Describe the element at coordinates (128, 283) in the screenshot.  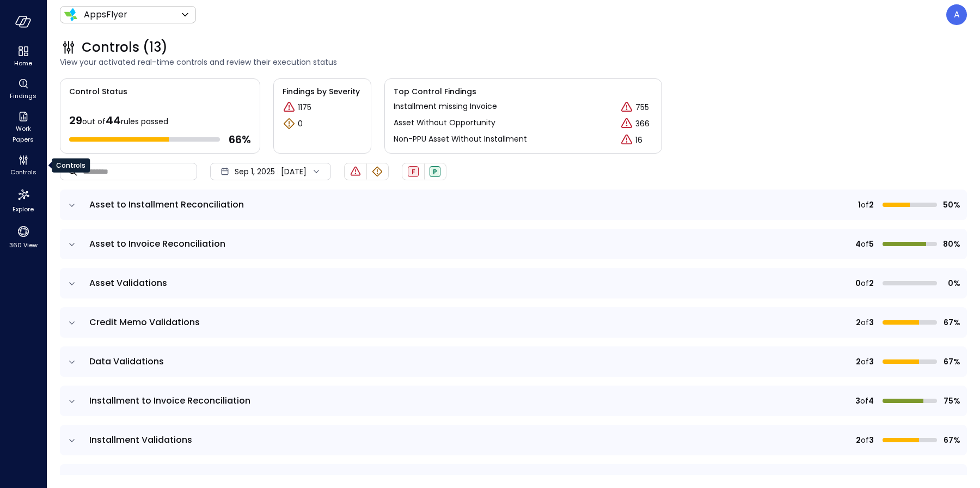
I see `span: Asset Validations` at that location.